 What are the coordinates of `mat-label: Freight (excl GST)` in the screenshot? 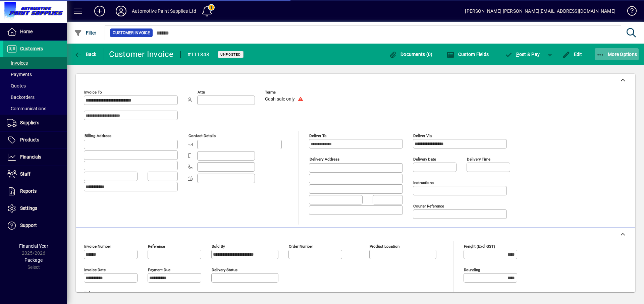 It's located at (479, 246).